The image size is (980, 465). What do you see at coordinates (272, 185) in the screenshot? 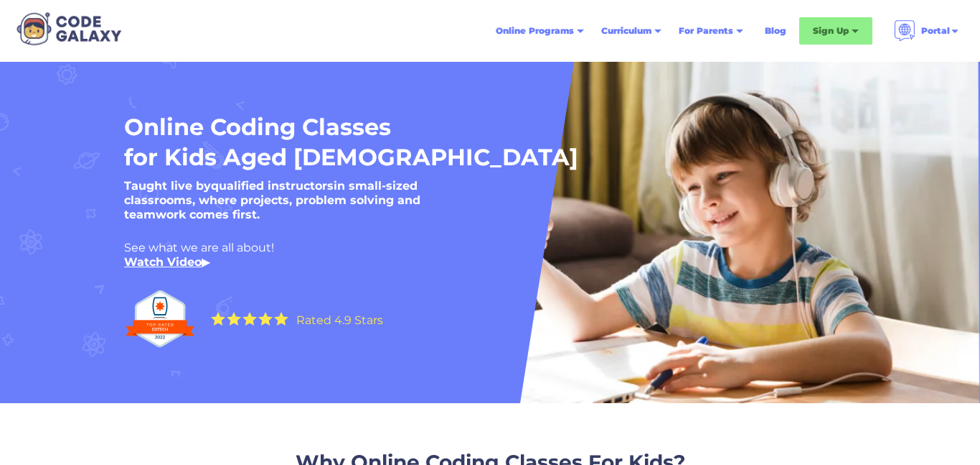
I see `strong: qualified instructors` at bounding box center [272, 185].